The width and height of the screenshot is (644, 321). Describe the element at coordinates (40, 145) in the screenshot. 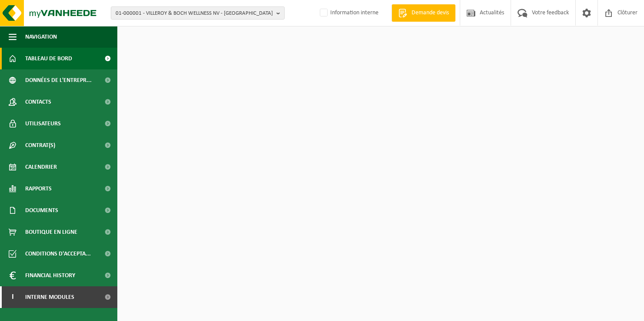

I see `span: Contrat(s)` at that location.